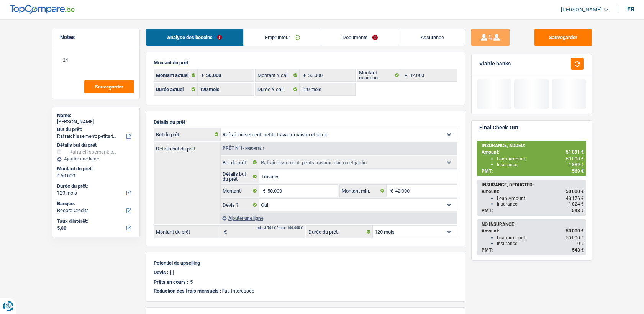  I want to click on h5: Notes, so click(96, 37).